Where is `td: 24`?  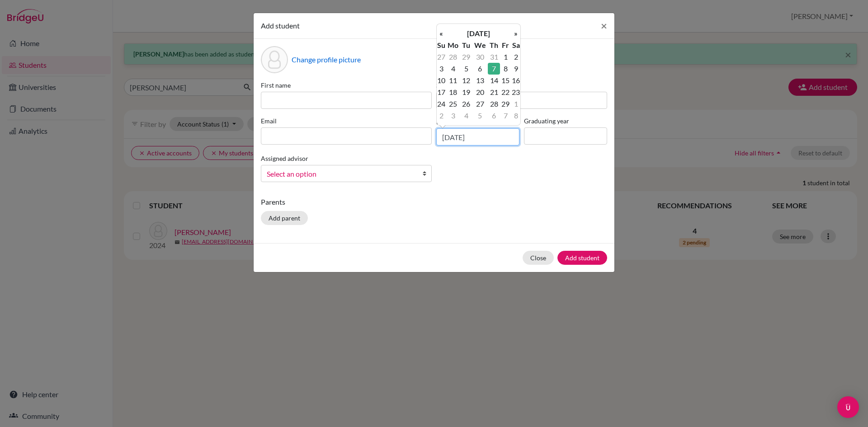
td: 24 is located at coordinates (441, 104).